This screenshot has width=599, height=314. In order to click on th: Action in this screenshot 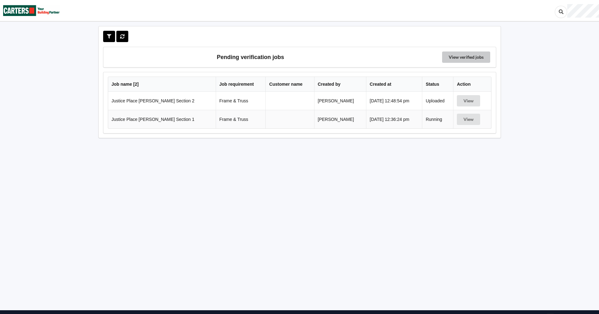, I will do `click(472, 84)`.